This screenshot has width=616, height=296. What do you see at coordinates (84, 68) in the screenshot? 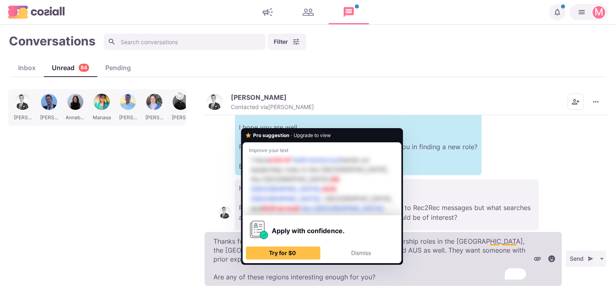
I see `p: 84` at bounding box center [84, 68].